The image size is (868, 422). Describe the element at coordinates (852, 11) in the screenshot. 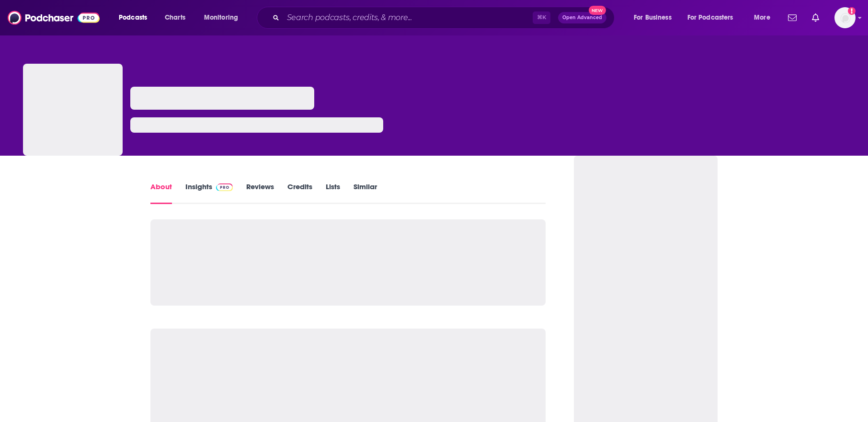

I see `svg: Add a profile image` at that location.